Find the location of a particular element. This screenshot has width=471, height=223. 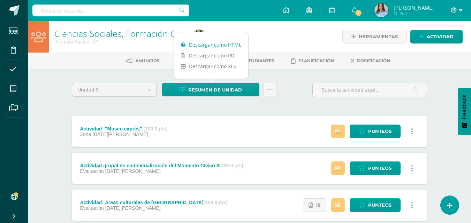

span: Unidad 3 is located at coordinates (107, 90).